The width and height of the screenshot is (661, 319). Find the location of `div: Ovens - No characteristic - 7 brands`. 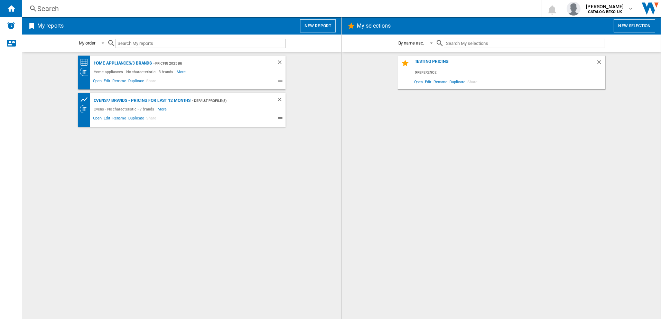

div: Ovens - No characteristic - 7 brands is located at coordinates (125, 109).